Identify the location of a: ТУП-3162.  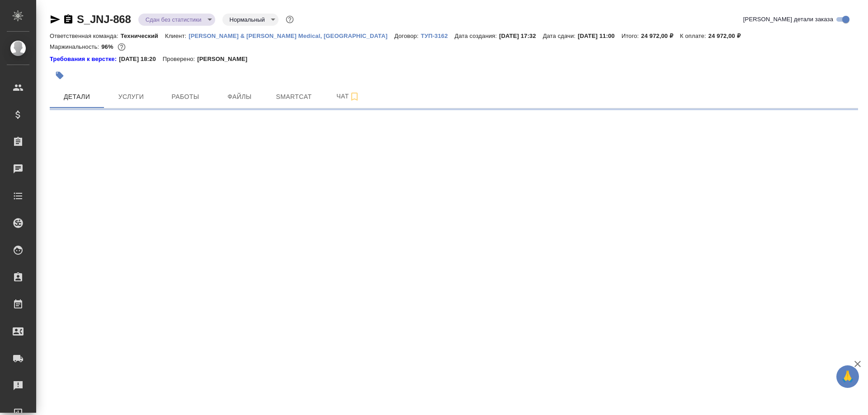
(437, 35).